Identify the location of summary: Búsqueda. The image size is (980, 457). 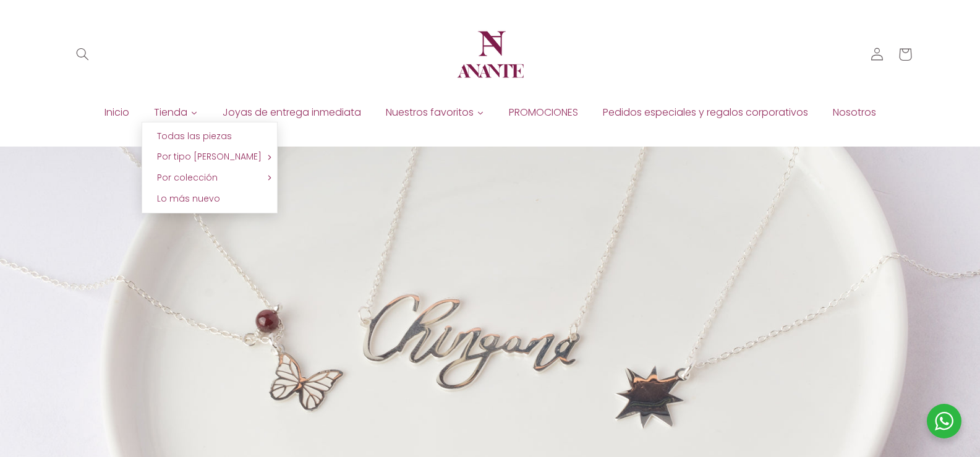
(82, 55).